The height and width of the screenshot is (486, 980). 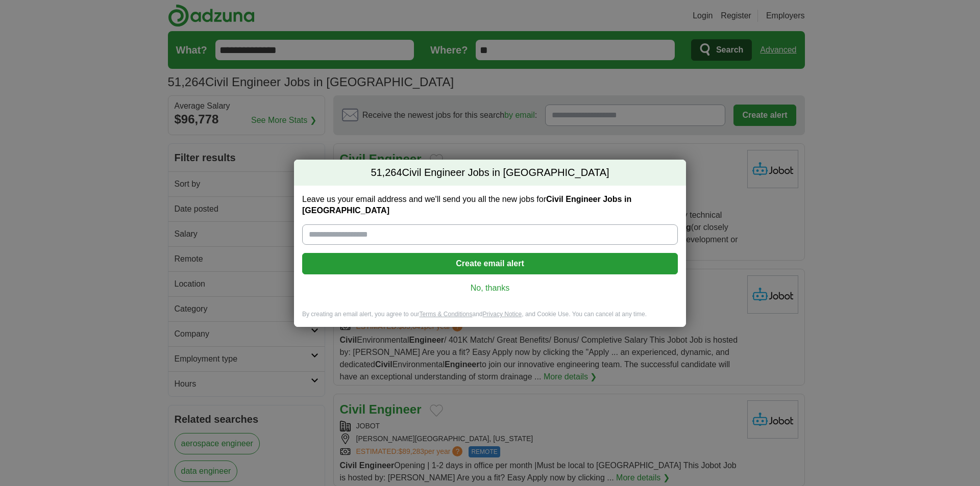 I want to click on span: 51,264, so click(x=386, y=173).